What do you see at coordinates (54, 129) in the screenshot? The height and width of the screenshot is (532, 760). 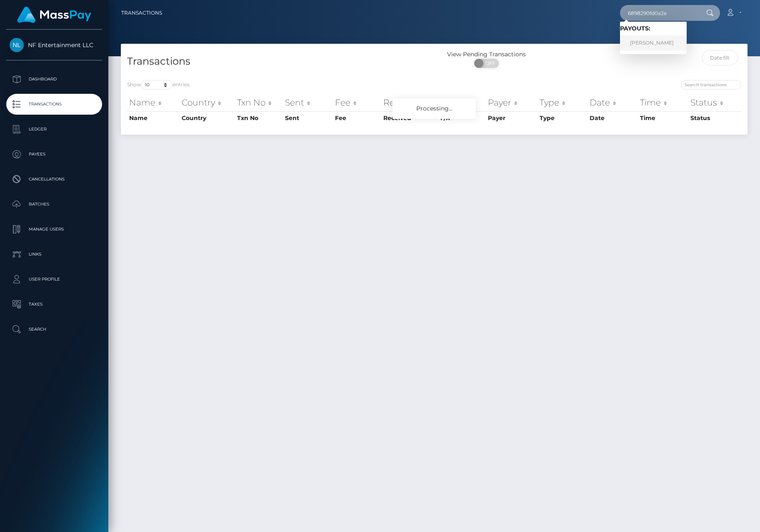 I see `a: Ledger` at bounding box center [54, 129].